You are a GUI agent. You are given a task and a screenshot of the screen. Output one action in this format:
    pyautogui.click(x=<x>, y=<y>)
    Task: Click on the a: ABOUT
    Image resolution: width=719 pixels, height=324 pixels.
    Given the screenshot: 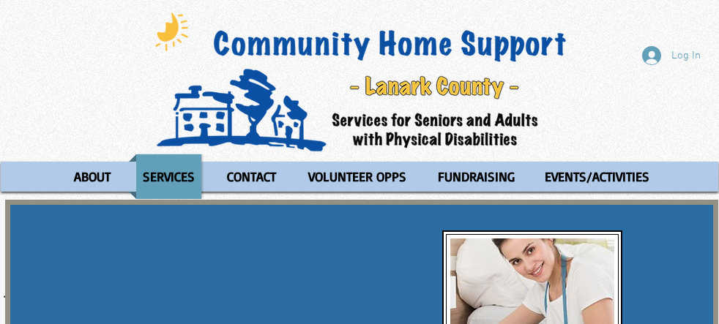 What is the action you would take?
    pyautogui.click(x=92, y=176)
    